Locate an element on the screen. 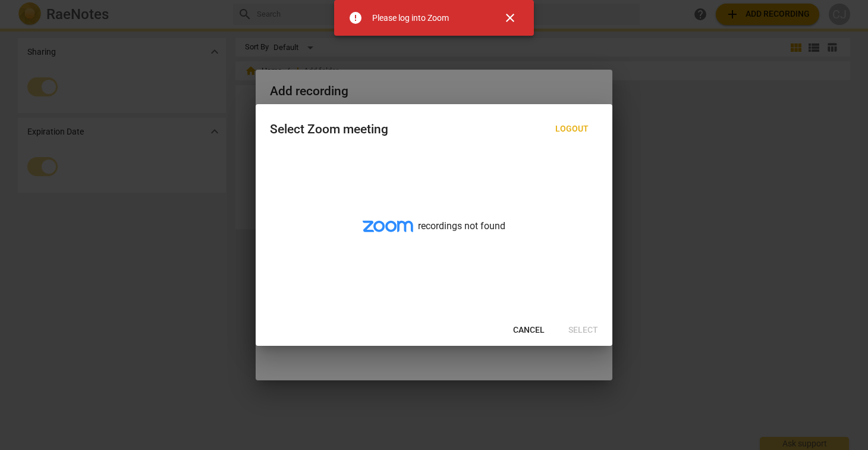 The image size is (868, 450). span: error is located at coordinates (355, 18).